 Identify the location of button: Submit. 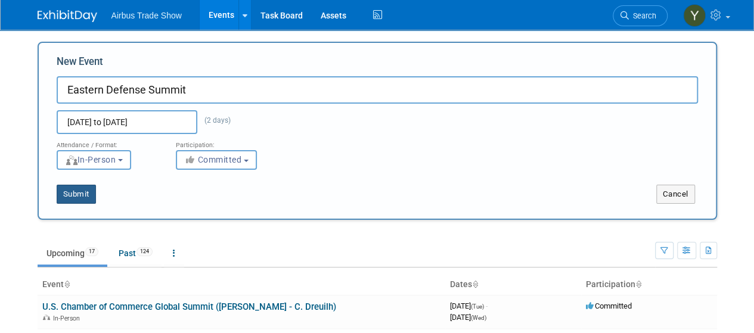
(76, 194).